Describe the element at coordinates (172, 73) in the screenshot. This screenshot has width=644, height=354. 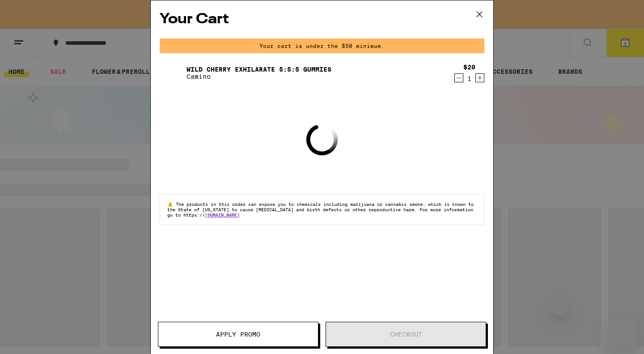
I see `img: Wild Cherry Exhilarate 5:5:5 Gummies` at that location.